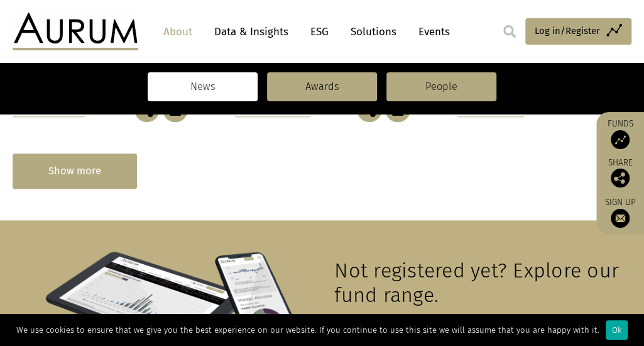 The image size is (644, 346). Describe the element at coordinates (476, 283) in the screenshot. I see `span: Not registered yet? Explore our fund range.` at that location.